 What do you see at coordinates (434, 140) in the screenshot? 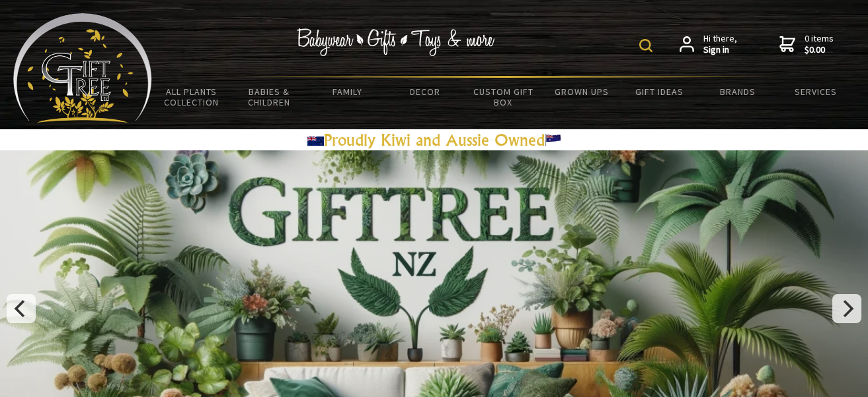
I see `a: Proudly Kiwi and Aussie Owned` at bounding box center [434, 140].